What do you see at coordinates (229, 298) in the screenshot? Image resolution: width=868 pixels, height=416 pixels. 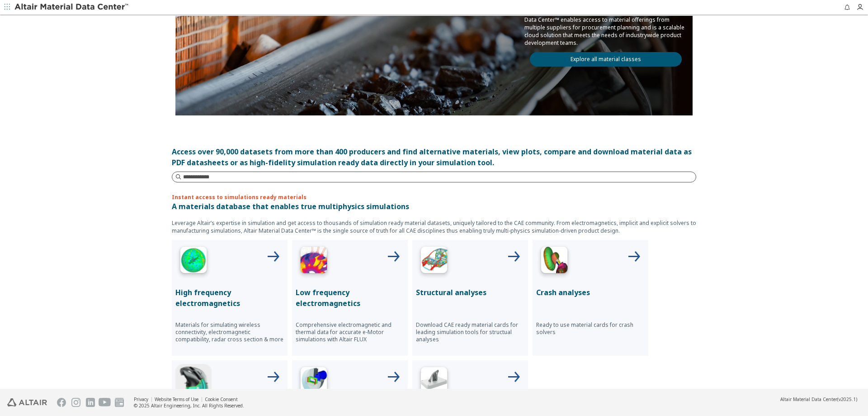 I see `p: High frequency electromagnetics` at bounding box center [229, 298].